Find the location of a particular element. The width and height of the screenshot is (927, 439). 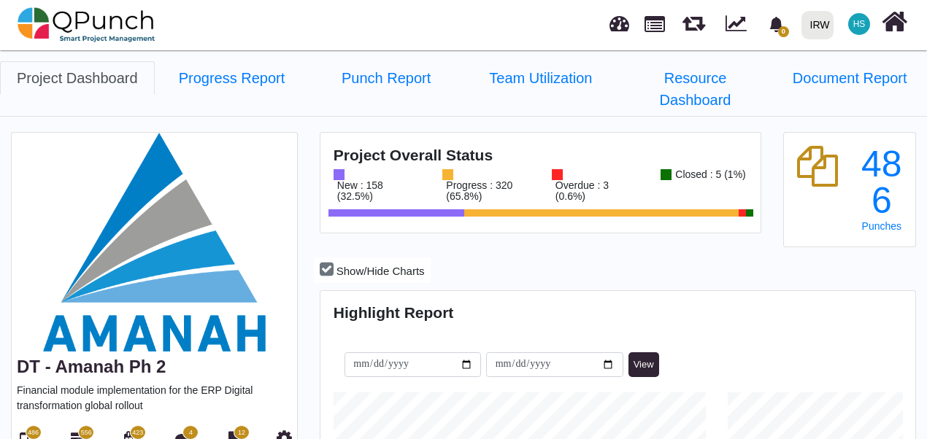

a: HS is located at coordinates (859, 24).